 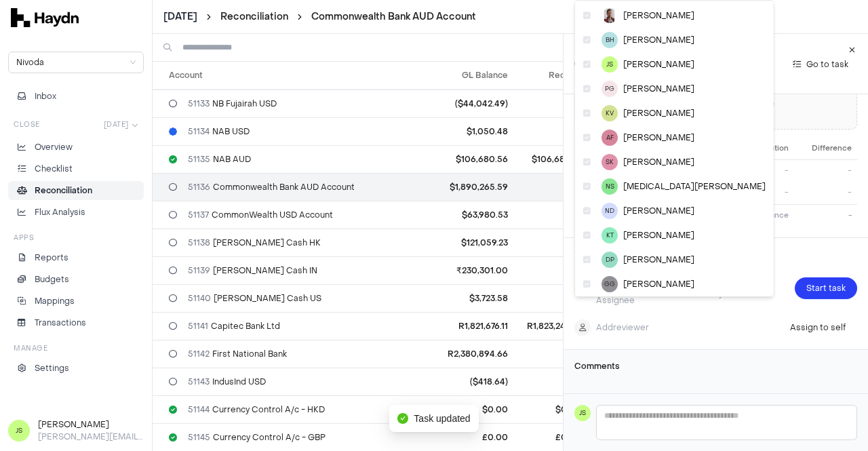 I want to click on span: DP, so click(x=609, y=259).